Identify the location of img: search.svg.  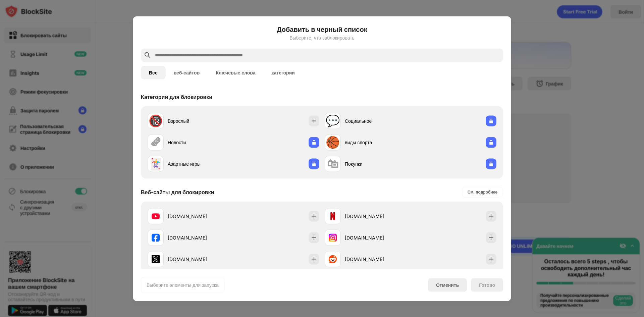
(148, 55).